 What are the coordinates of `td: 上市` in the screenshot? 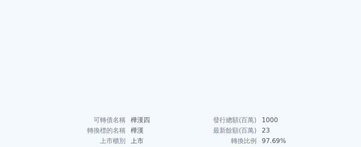 It's located at (153, 141).